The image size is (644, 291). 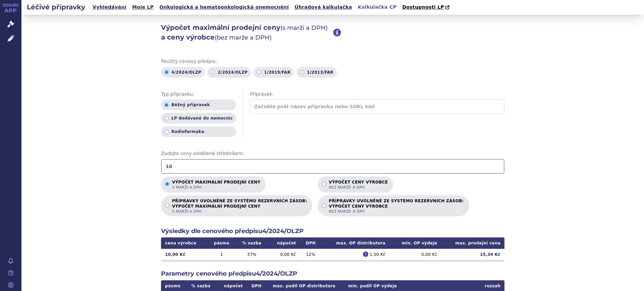 What do you see at coordinates (239, 206) in the screenshot?
I see `strong: VÝPOČET MAXIMÁLNÍ PRODEJNÍ CENY` at bounding box center [239, 206].